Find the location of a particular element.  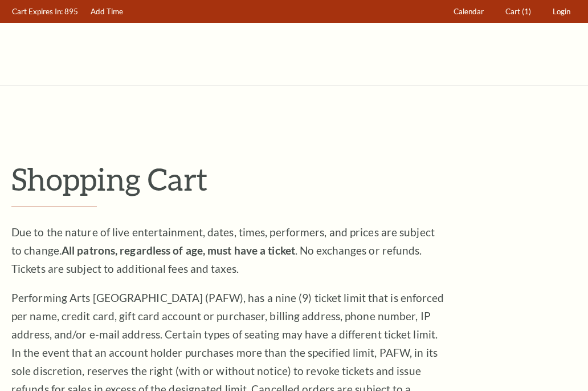

span: 895 is located at coordinates (71, 11).